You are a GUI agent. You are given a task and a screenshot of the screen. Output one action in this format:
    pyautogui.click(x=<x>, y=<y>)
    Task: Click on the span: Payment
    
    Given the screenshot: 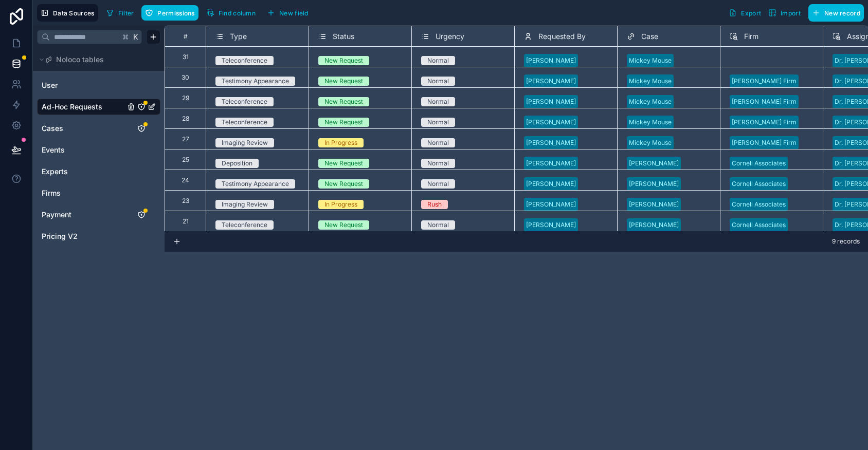 What is the action you would take?
    pyautogui.click(x=57, y=215)
    